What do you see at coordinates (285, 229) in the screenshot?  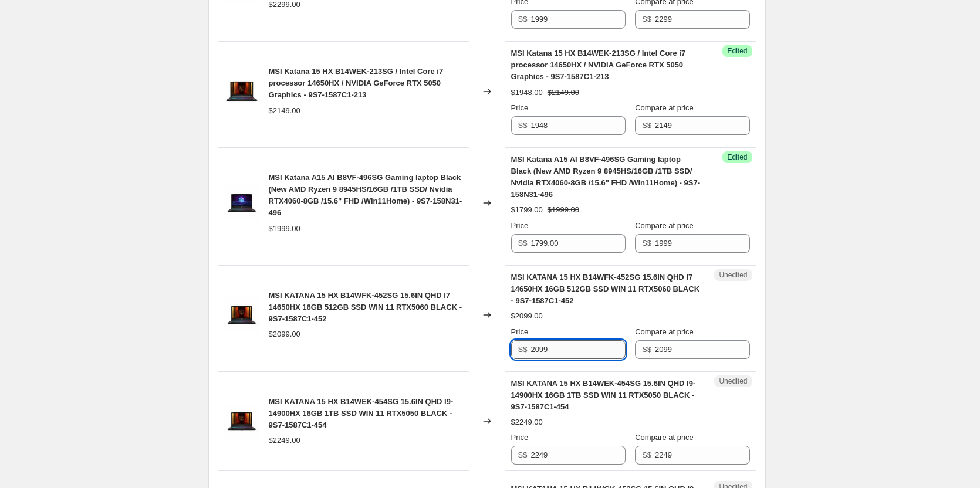 I see `div: $1999.00` at bounding box center [285, 229].